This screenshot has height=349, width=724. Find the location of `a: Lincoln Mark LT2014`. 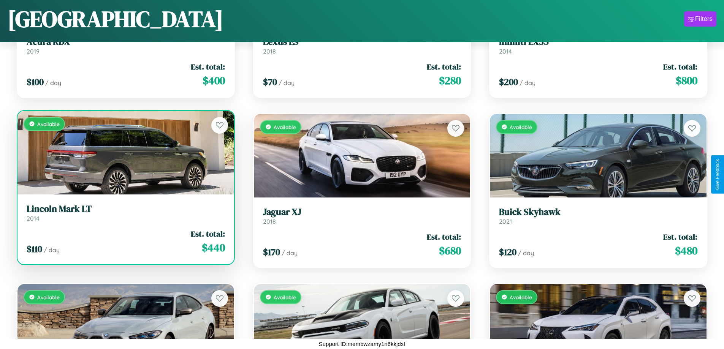

a: Lincoln Mark LT2014 is located at coordinates (126, 213).